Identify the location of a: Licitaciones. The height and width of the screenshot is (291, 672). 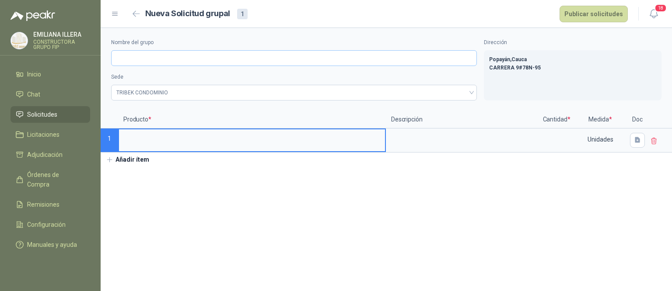
(50, 135).